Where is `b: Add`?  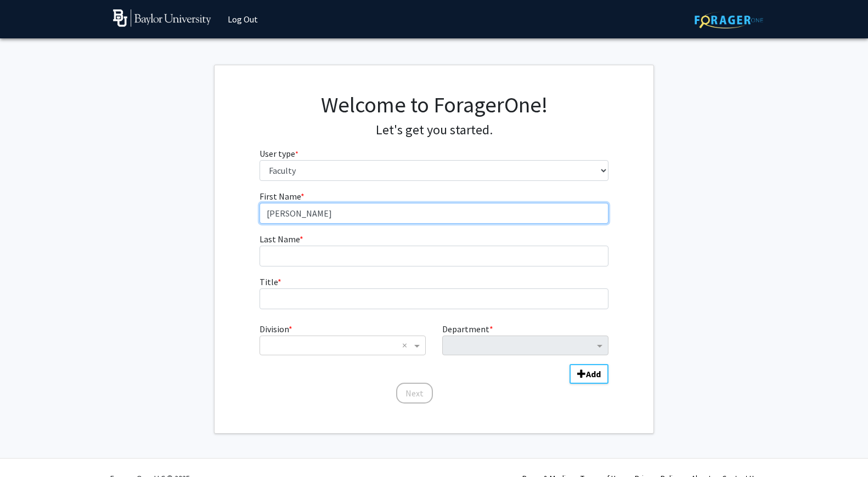 b: Add is located at coordinates (592, 374).